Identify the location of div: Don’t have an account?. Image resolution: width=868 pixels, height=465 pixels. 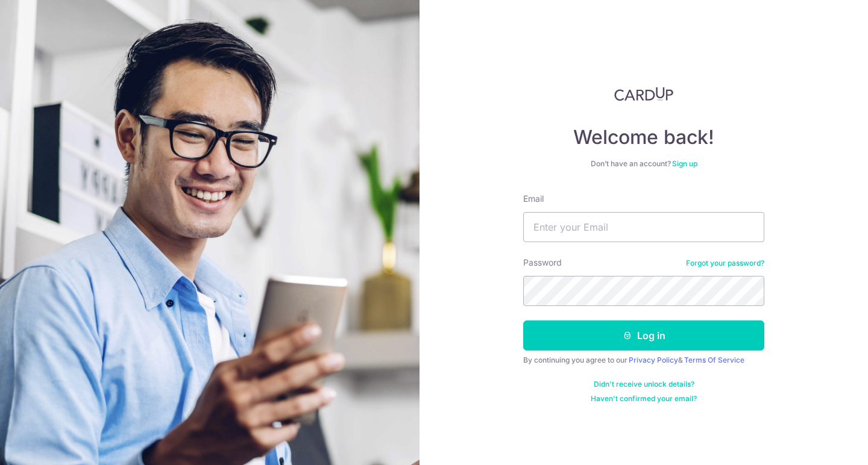
(644, 164).